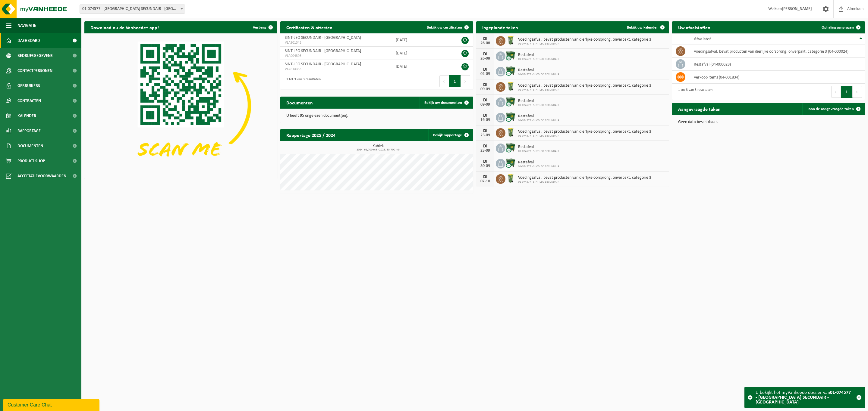 The height and width of the screenshot is (411, 868). I want to click on img: Download de VHEPlus App, so click(181, 105).